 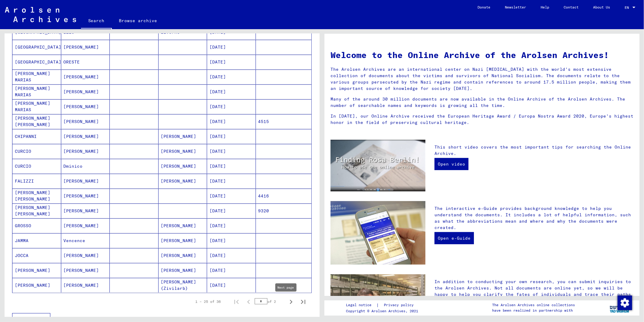 I want to click on div: 1 – 25 of 36, so click(x=208, y=301).